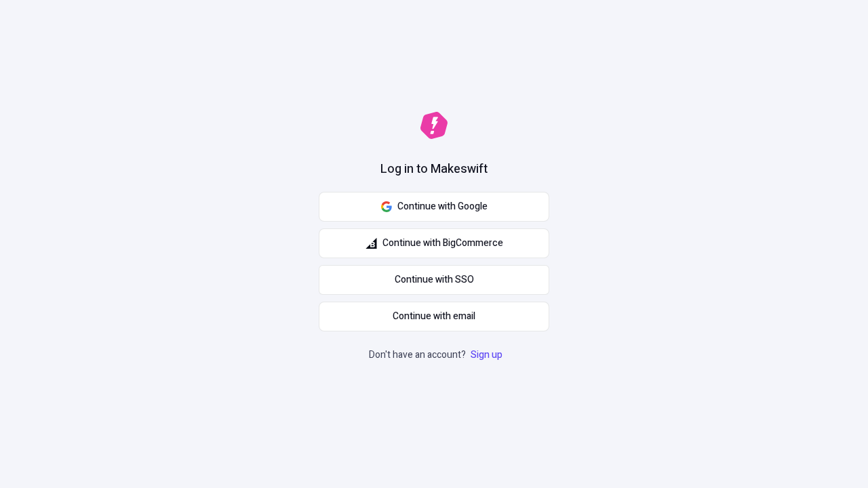  What do you see at coordinates (434, 317) in the screenshot?
I see `span: Continue with email` at bounding box center [434, 317].